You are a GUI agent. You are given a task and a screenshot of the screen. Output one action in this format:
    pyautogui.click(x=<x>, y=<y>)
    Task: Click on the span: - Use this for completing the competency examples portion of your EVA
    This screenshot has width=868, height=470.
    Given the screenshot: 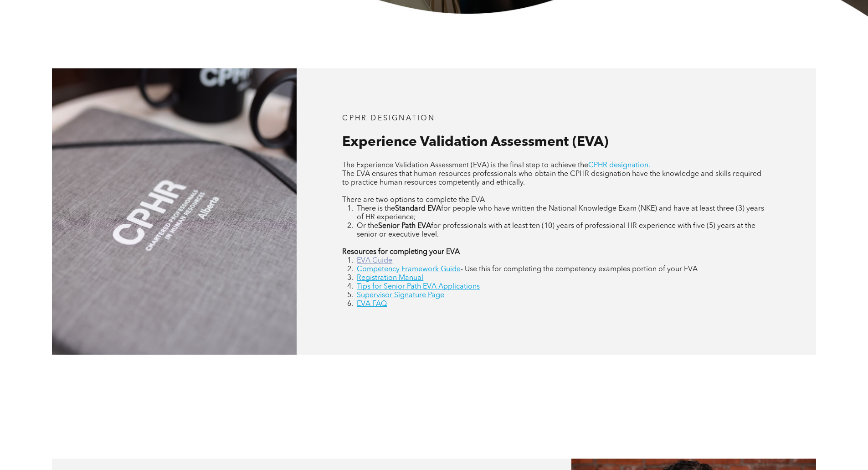 What is the action you would take?
    pyautogui.click(x=579, y=270)
    